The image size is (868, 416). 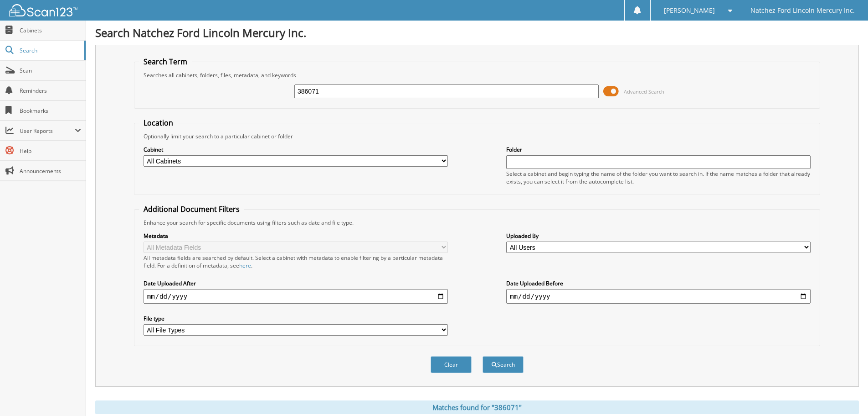 I want to click on button: Clear, so click(x=451, y=364).